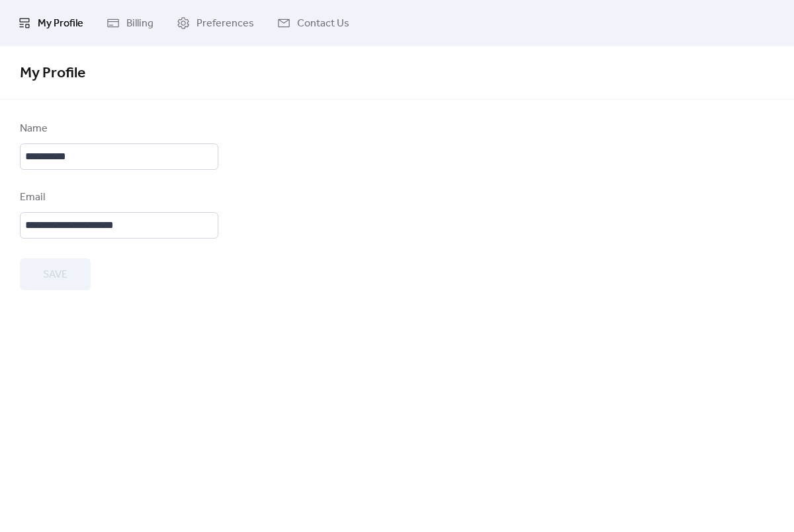 This screenshot has width=794, height=532. I want to click on a: My Profile, so click(50, 23).